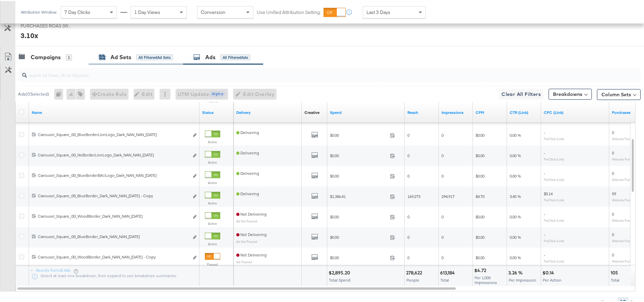 The height and width of the screenshot is (302, 644). What do you see at coordinates (414, 196) in the screenshot?
I see `span: 169,273` at bounding box center [414, 196].